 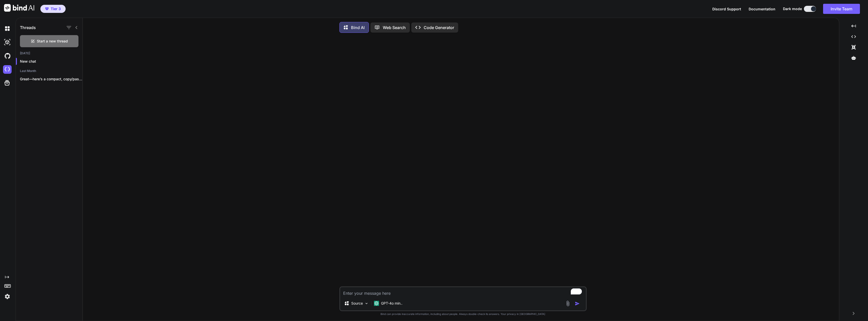 I want to click on p: Bind can provide inaccurate information, including about people. Always double-check its answers...., so click(x=463, y=314).